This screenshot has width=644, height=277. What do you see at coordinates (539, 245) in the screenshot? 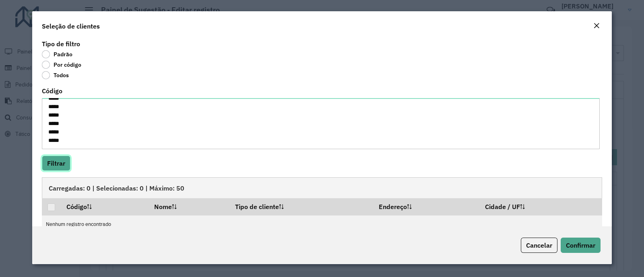
I see `span: Cancelar` at bounding box center [539, 245].